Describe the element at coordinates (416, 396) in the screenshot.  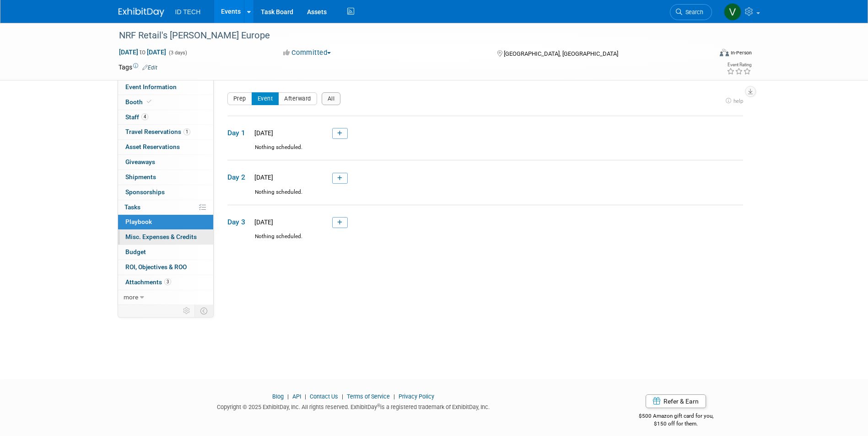
I see `a: Privacy Policy` at that location.